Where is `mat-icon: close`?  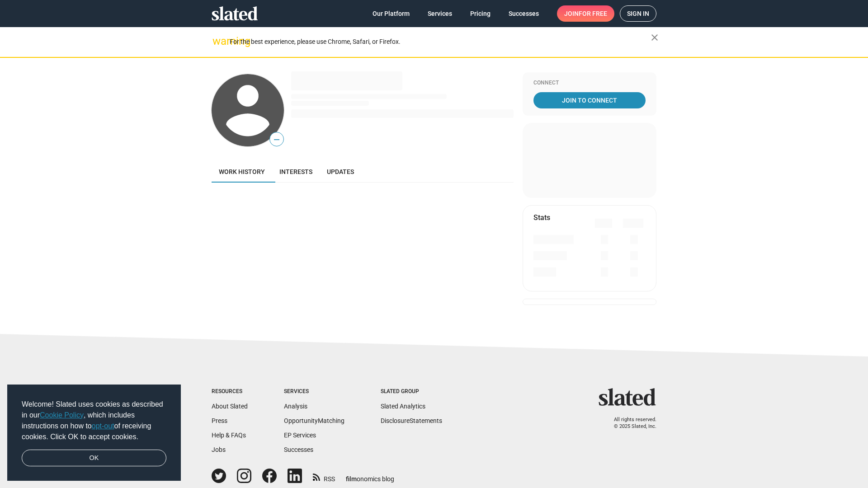 mat-icon: close is located at coordinates (654, 37).